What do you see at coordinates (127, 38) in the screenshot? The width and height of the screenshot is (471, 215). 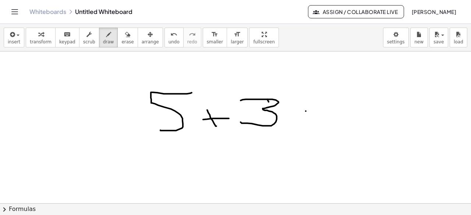 I see `button: erase` at bounding box center [127, 38].